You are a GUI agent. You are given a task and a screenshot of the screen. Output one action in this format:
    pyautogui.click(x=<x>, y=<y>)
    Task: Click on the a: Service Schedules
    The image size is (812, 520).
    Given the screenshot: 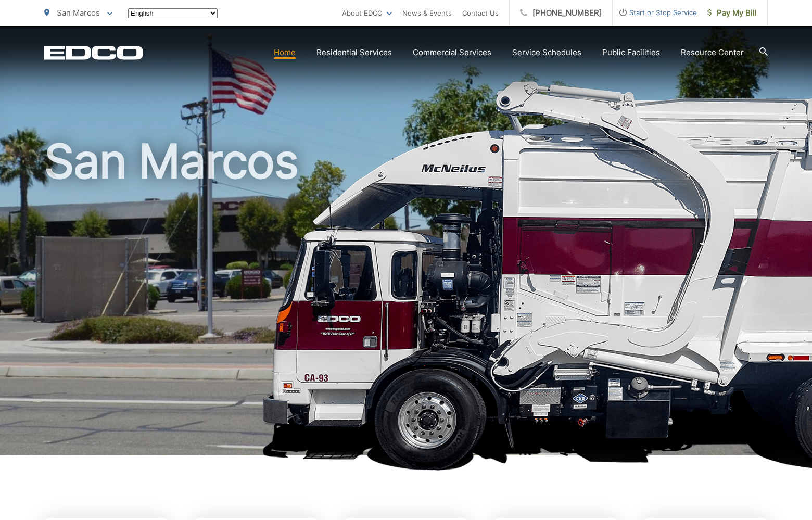 What is the action you would take?
    pyautogui.click(x=547, y=53)
    